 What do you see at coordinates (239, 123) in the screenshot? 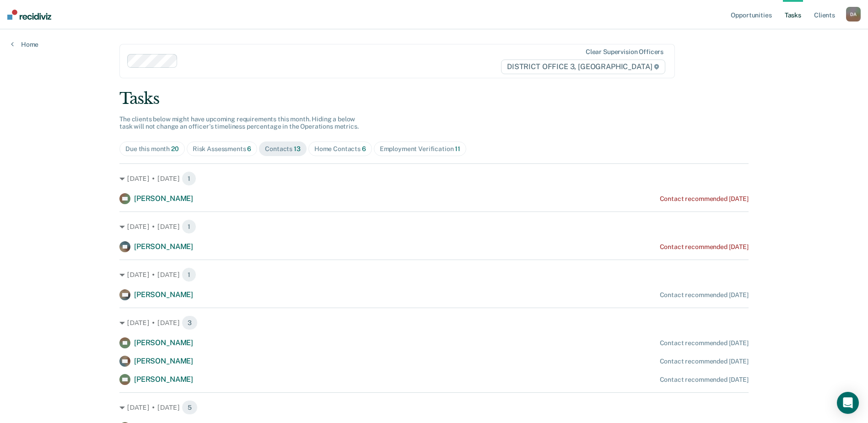
I see `span: The clients below might have upcoming requirements this month. Hiding a below task will not chang...` at bounding box center [239, 123].